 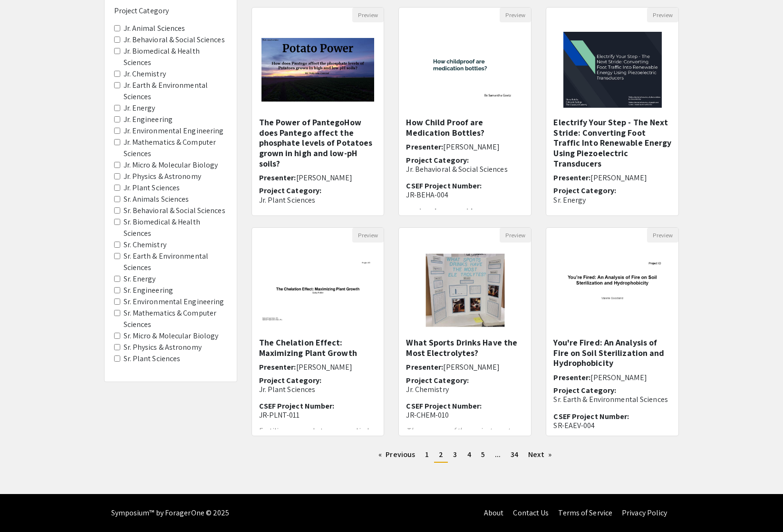 I want to click on label: Jr. Mathematics & Computer Sciences, so click(x=175, y=148).